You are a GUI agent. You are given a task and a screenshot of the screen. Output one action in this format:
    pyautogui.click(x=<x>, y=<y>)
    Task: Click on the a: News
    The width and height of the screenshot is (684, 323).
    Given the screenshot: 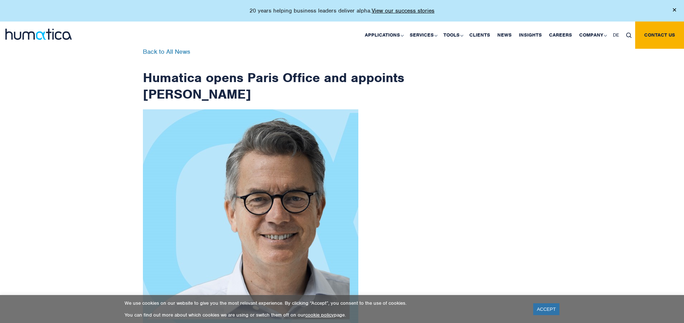 What is the action you would take?
    pyautogui.click(x=504, y=35)
    